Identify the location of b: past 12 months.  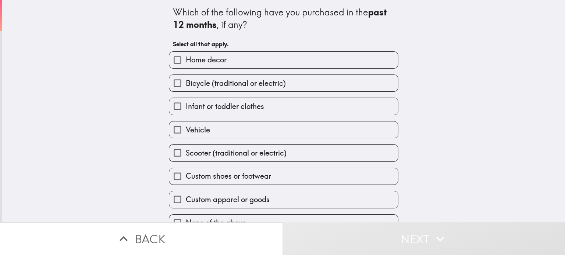
(280, 18).